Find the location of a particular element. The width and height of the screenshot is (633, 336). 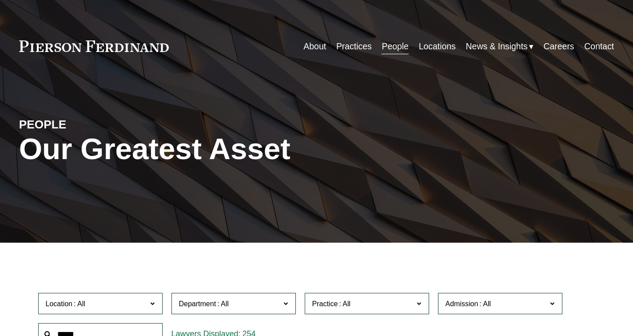

span: Location is located at coordinates (59, 303).